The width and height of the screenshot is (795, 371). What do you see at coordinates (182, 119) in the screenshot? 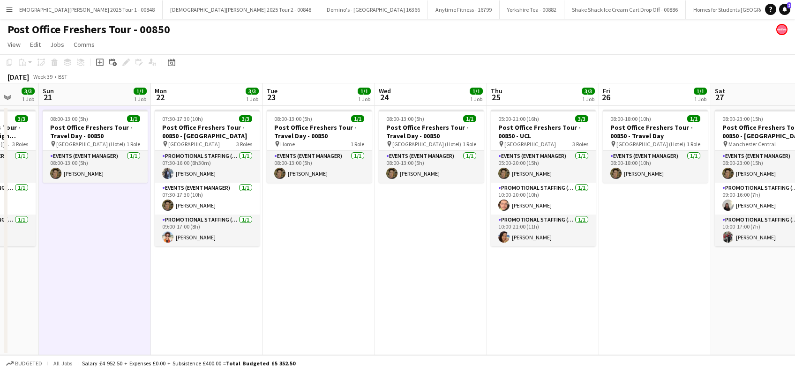
I see `span: 07:30-17:30 (10h)` at bounding box center [182, 119].